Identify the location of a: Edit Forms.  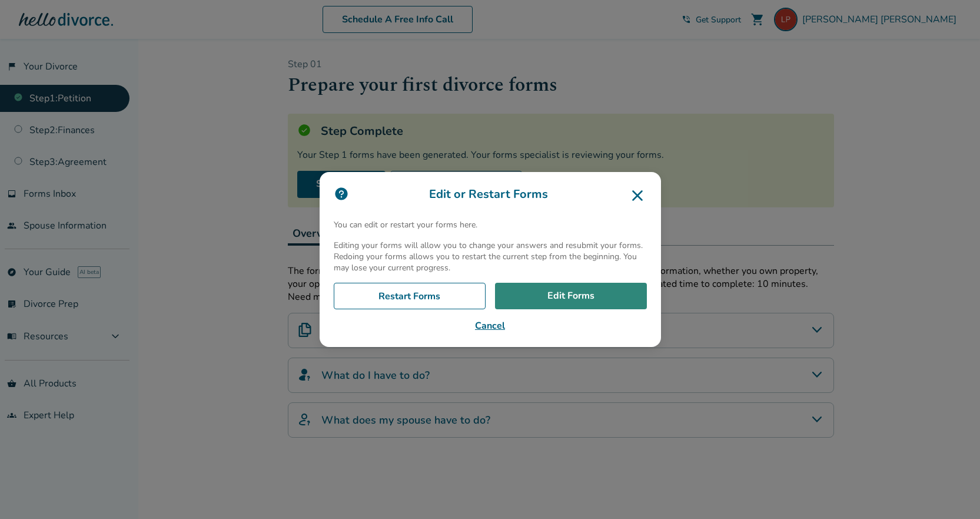
(571, 296).